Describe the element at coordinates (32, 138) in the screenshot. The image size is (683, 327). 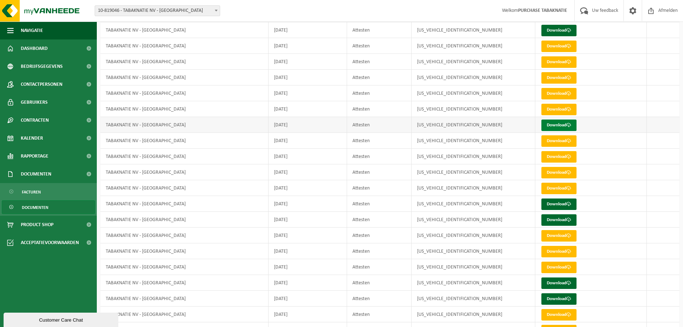
I see `span: Kalender` at that location.